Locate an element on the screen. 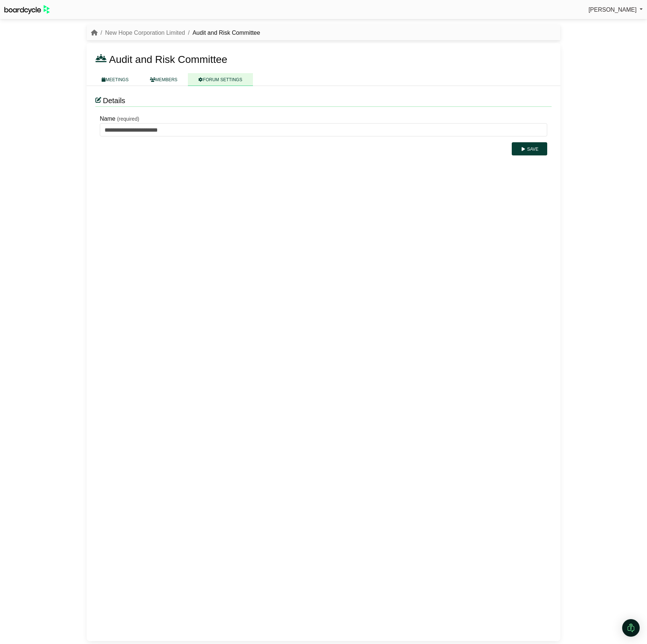 The width and height of the screenshot is (647, 644). a: MEETINGS is located at coordinates (115, 79).